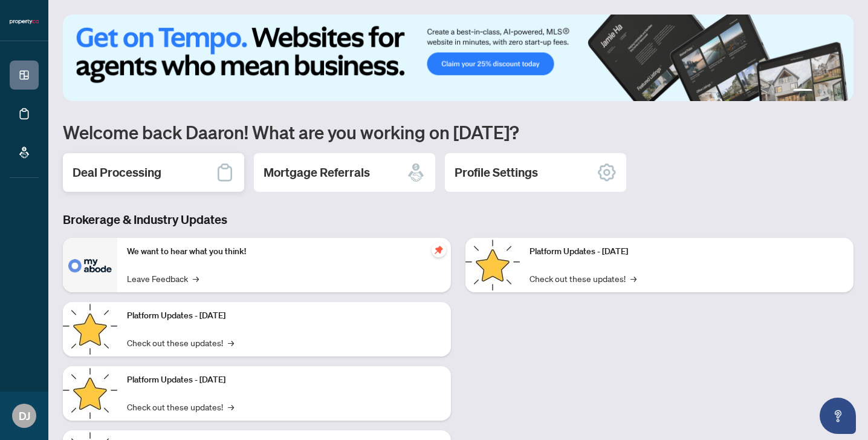 Image resolution: width=868 pixels, height=440 pixels. I want to click on img: logo, so click(24, 22).